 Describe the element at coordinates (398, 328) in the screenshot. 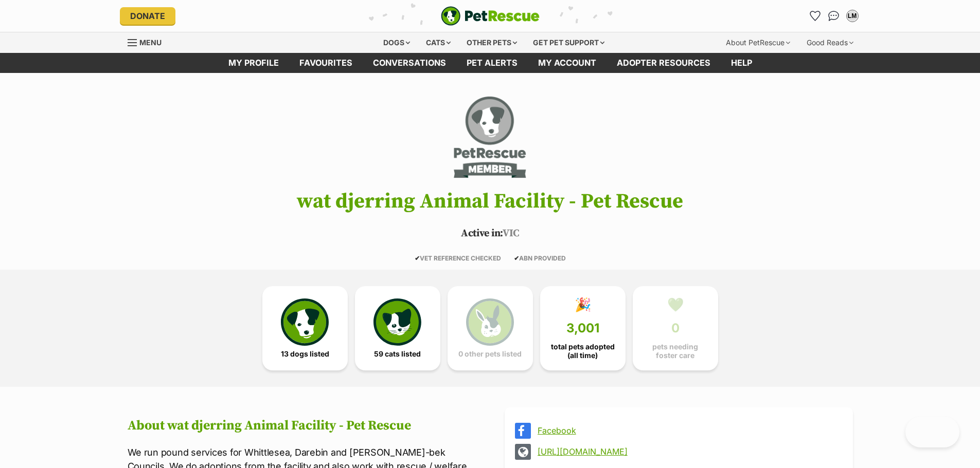

I see `a: 59 cats listed` at that location.